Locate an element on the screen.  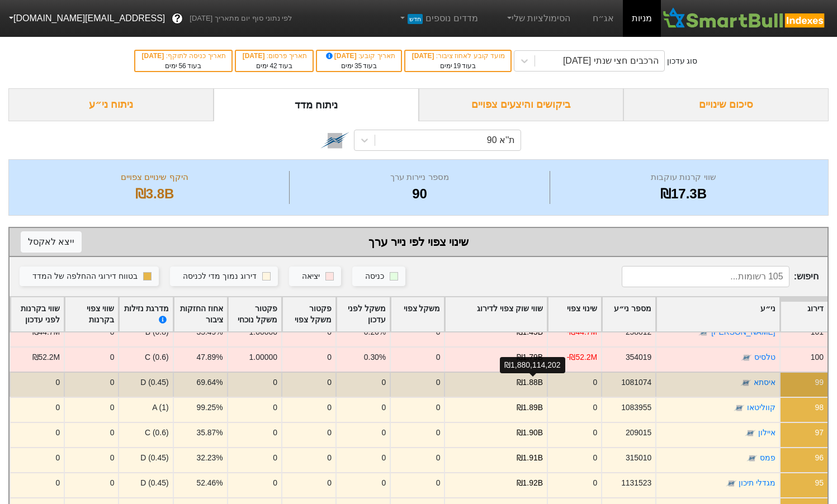
div: ₪17.3B is located at coordinates (684, 194).